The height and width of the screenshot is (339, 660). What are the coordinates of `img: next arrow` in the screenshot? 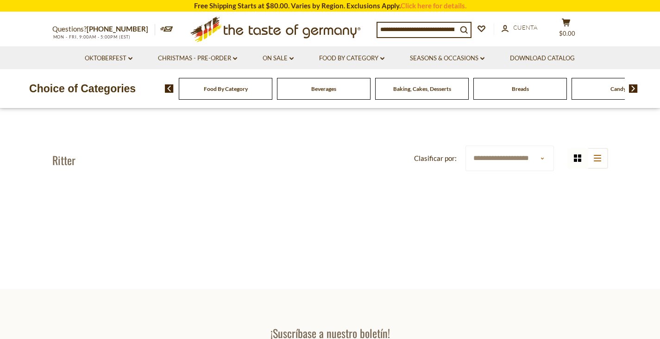 It's located at (633, 88).